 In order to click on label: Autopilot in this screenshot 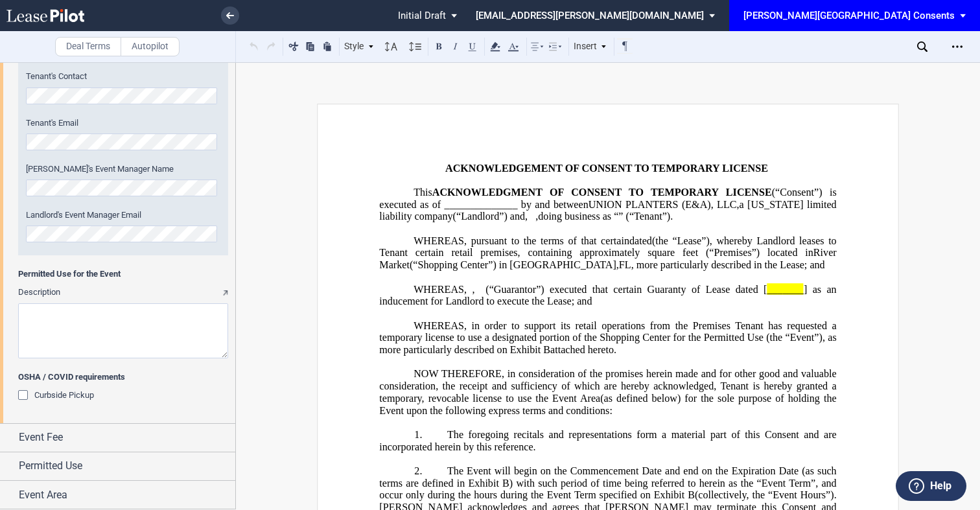, I will do `click(150, 46)`.